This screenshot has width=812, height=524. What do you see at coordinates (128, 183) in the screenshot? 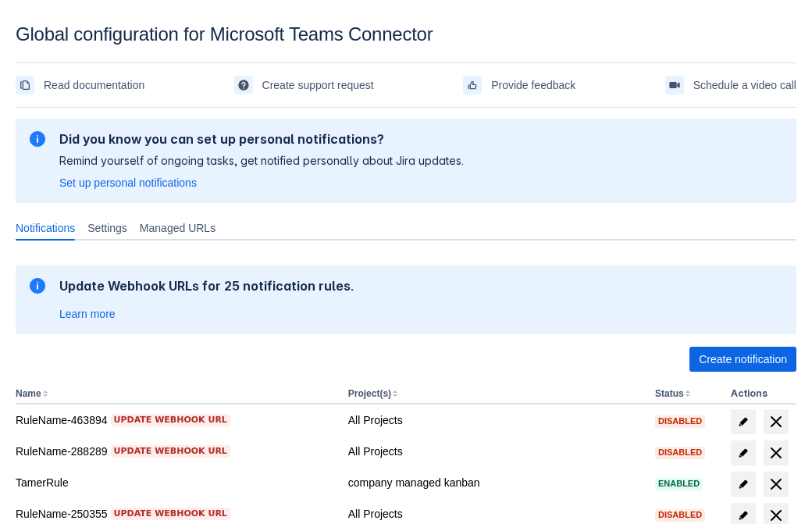
I see `span: Set up personal notifications` at bounding box center [128, 183].